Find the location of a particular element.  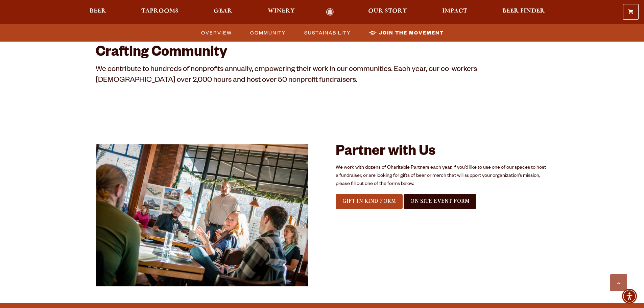

span: Taprooms is located at coordinates (160, 11).